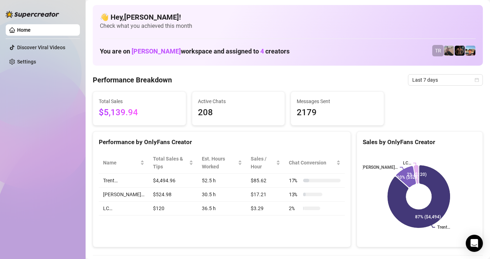  I want to click on span: Last 7 days, so click(446, 80).